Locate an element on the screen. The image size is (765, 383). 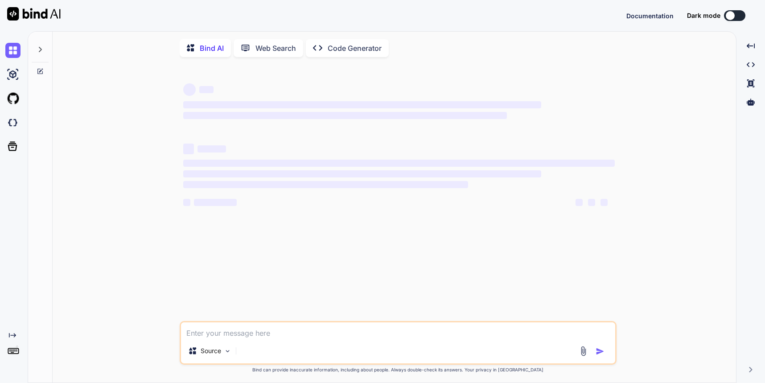
img: attachment is located at coordinates (583, 351).